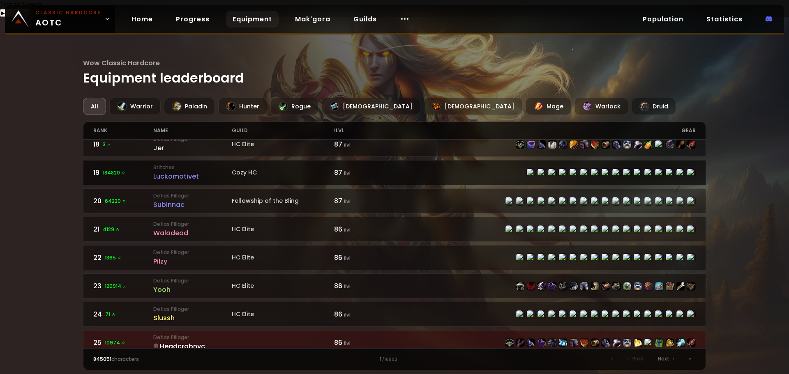  Describe the element at coordinates (192, 148) in the screenshot. I see `div: Jer` at that location.